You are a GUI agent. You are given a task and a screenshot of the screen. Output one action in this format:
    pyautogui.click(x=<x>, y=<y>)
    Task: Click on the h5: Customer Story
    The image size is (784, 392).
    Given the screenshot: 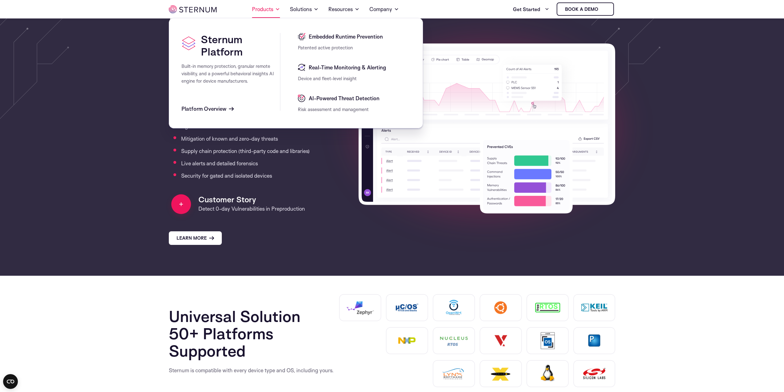 What is the action you would take?
    pyautogui.click(x=252, y=199)
    